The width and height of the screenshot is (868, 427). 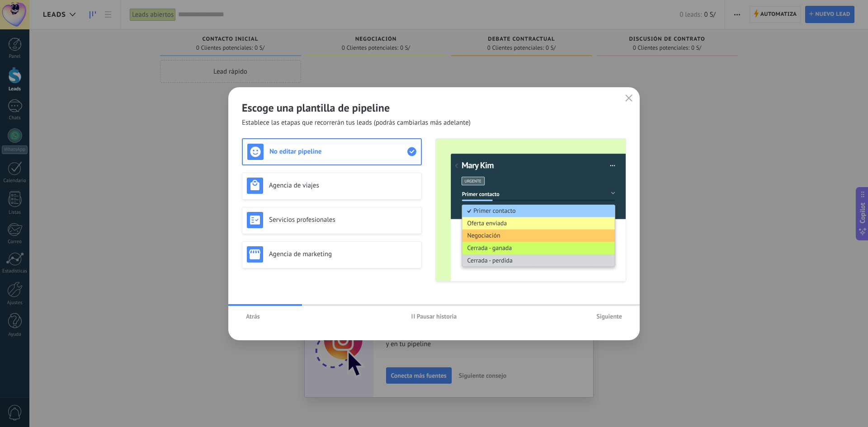 I want to click on h3: Servicios profesionales, so click(x=343, y=219).